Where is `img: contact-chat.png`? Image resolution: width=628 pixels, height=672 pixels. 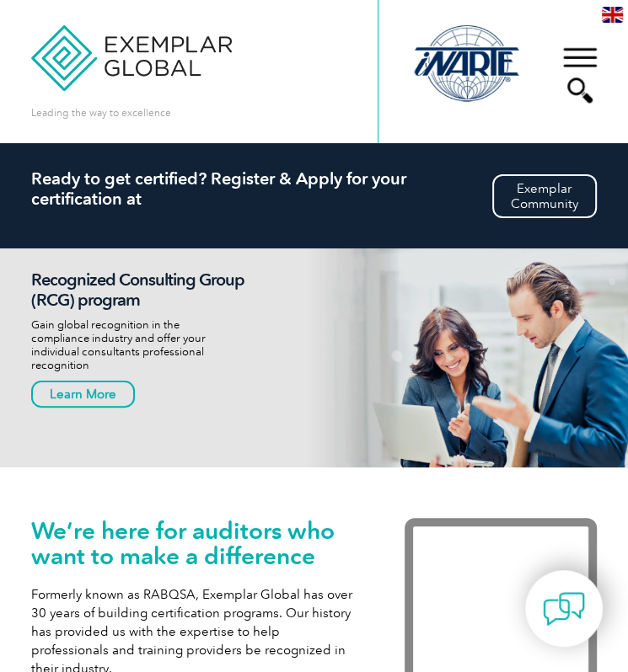 img: contact-chat.png is located at coordinates (564, 609).